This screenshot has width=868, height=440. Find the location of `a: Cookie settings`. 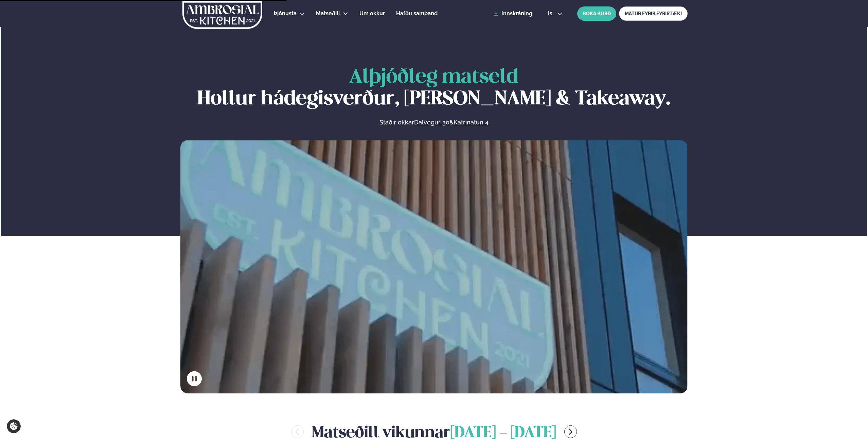

a: Cookie settings is located at coordinates (14, 426).